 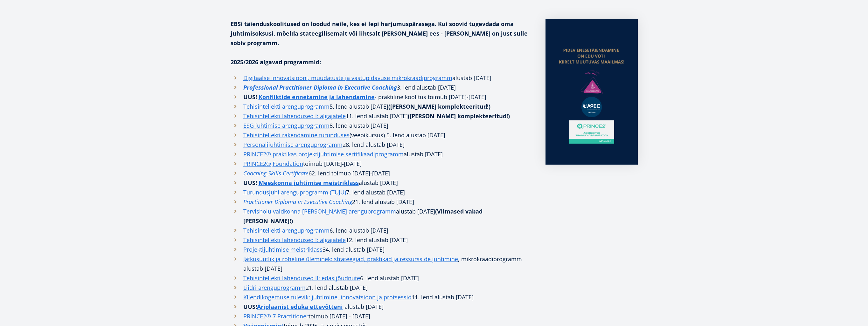 What do you see at coordinates (298, 202) in the screenshot?
I see `a: Practitioner Diploma in Executive Coaching` at bounding box center [298, 202].